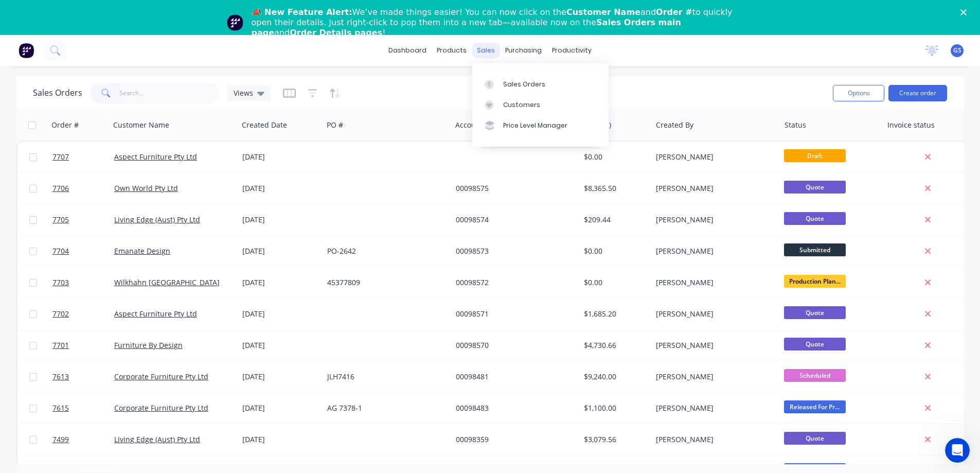 The image size is (980, 473). Describe the element at coordinates (815, 250) in the screenshot. I see `span: Submitted` at that location.